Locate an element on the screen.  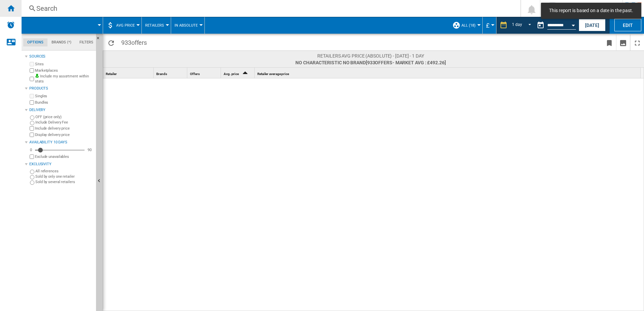
button: Download as image is located at coordinates (623, 43).